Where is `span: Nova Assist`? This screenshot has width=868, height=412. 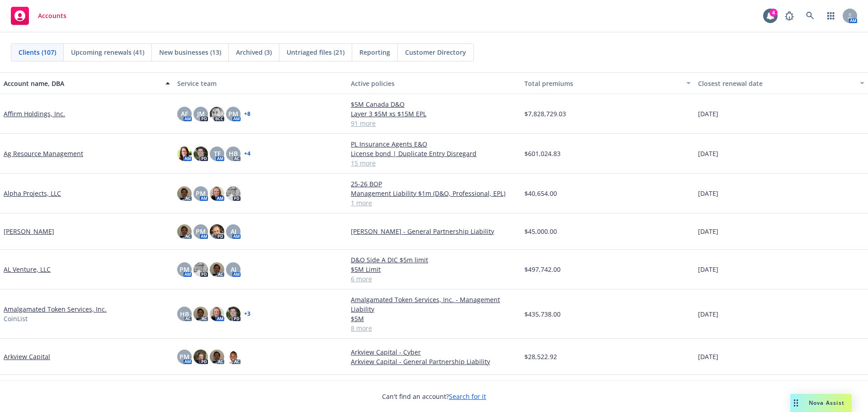
span: Nova Assist is located at coordinates (826, 402).